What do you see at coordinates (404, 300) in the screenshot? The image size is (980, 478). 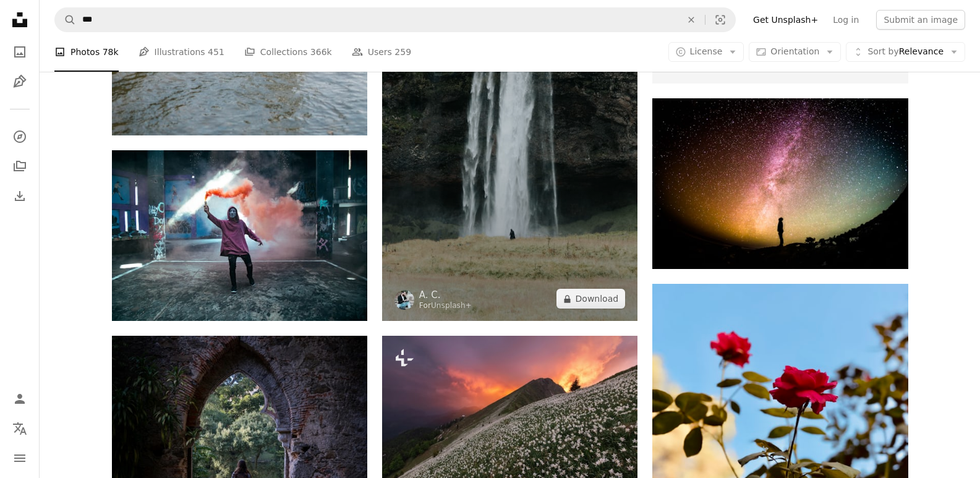 I see `a: Go to A. C.'s profile` at bounding box center [404, 300].